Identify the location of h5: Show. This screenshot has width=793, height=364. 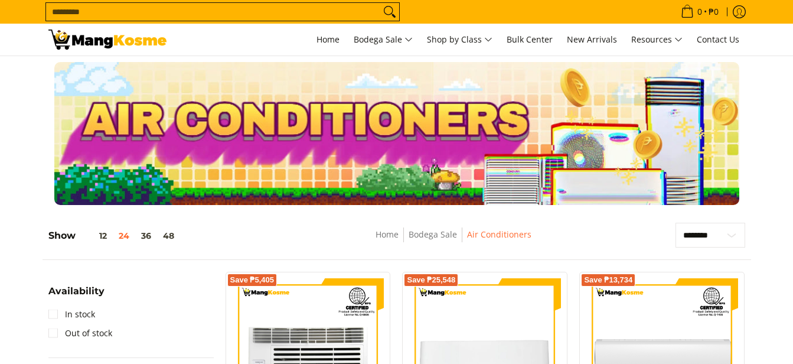
(114, 236).